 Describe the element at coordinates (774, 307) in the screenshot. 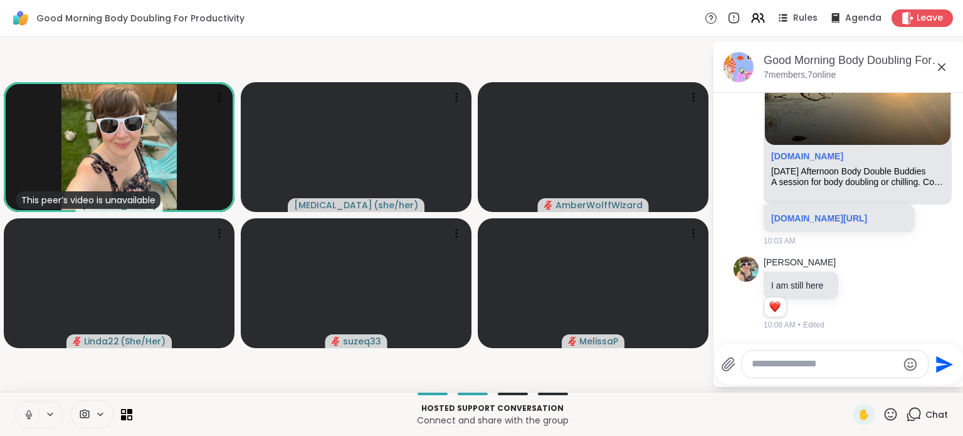

I see `button: Reactions: love` at that location.